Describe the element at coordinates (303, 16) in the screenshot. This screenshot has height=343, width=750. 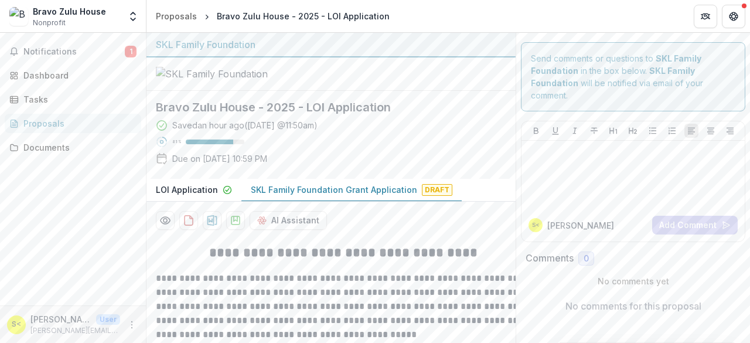
I see `div: Bravo Zulu House - 2025 - LOI Application` at that location.